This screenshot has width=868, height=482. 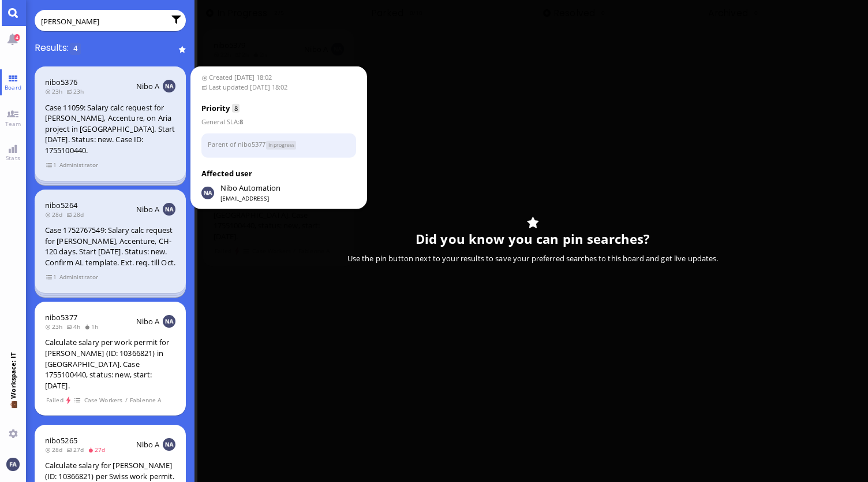 I want to click on a: nibo5264, so click(x=61, y=205).